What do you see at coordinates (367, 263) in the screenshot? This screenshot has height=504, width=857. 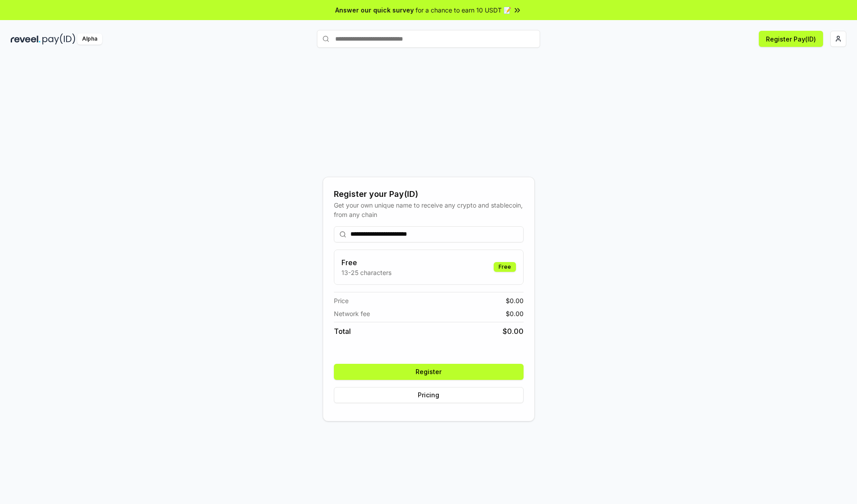 I see `h3: Free` at bounding box center [367, 263].